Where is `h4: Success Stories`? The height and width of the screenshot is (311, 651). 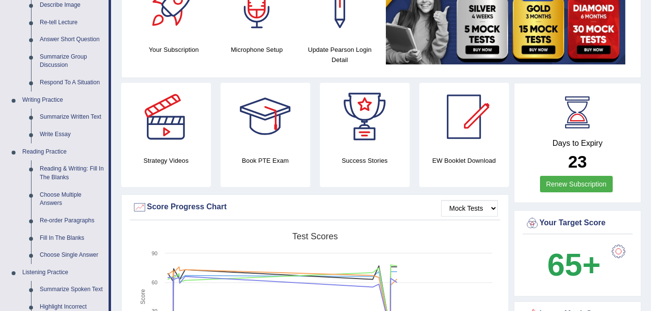 h4: Success Stories is located at coordinates (365, 160).